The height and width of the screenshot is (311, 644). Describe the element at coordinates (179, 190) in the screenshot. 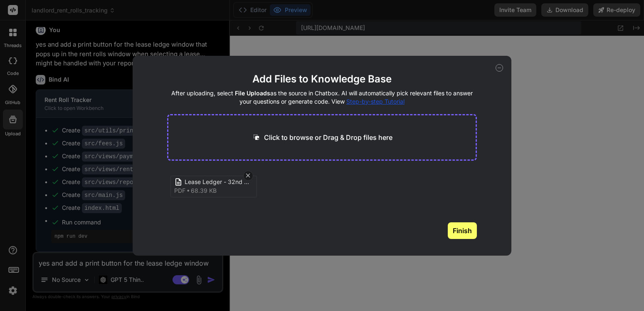

I see `span: pdf` at that location.